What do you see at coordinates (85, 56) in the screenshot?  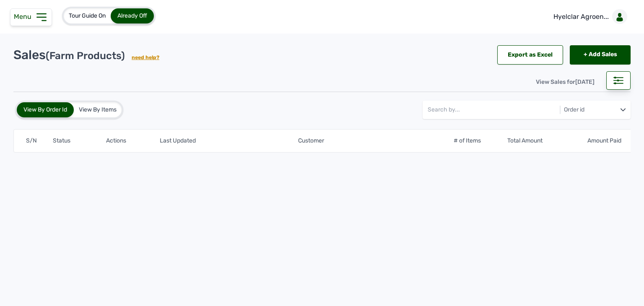 I see `span: (Farm Products)` at bounding box center [85, 56].